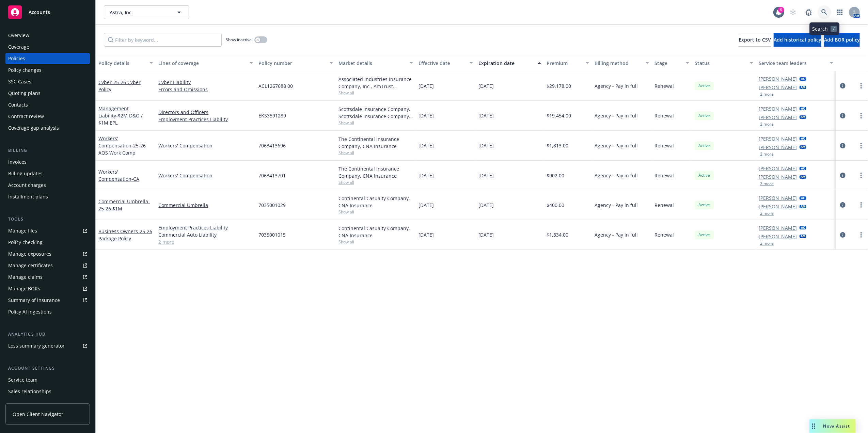  Describe the element at coordinates (375, 83) in the screenshot. I see `div: Associated Industries Insurance Company, Inc., AmTrust Financial Services, RT Specialty Insurance...` at that location.